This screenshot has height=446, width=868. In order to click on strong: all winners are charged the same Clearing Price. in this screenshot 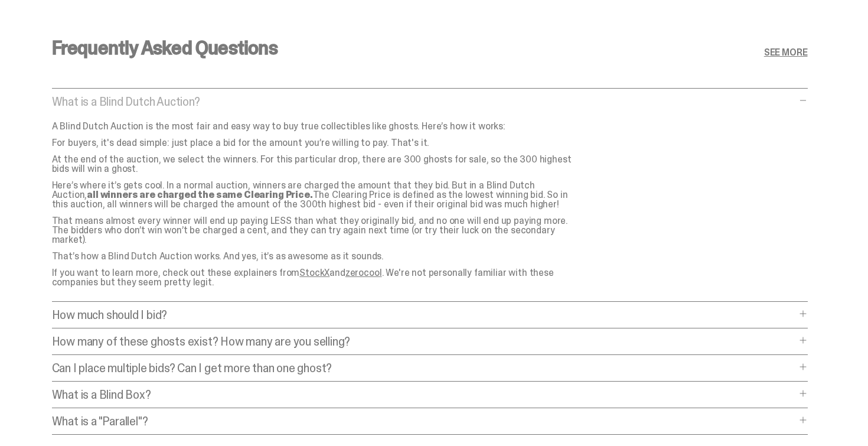, I will do `click(200, 194)`.